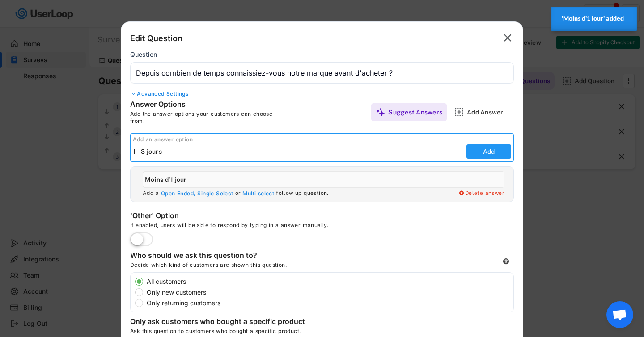  Describe the element at coordinates (381, 112) in the screenshot. I see `img: MagicMajor%20%28Purple%29.svg` at that location.